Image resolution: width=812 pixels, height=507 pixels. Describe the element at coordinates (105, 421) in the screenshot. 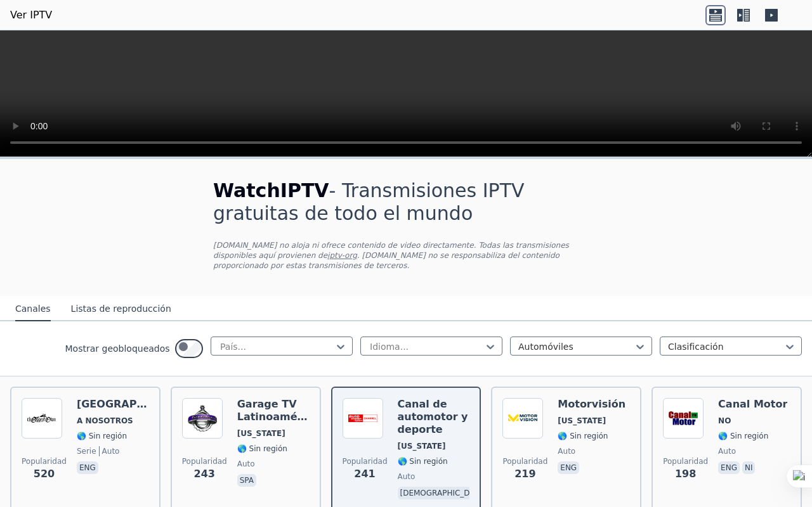

I see `font: A NOSOTROS` at that location.